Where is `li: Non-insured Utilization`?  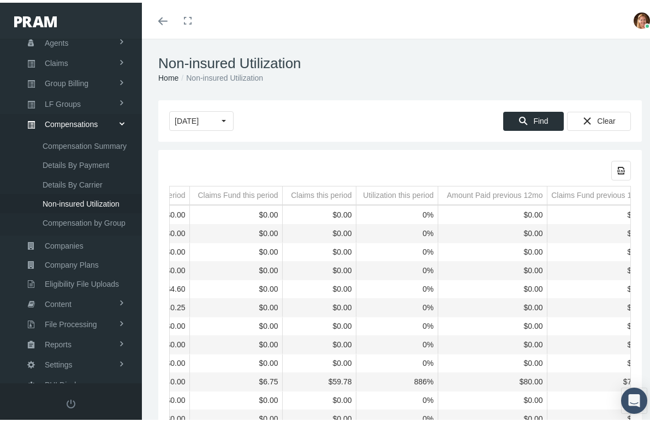
li: Non-insured Utilization is located at coordinates (220, 75).